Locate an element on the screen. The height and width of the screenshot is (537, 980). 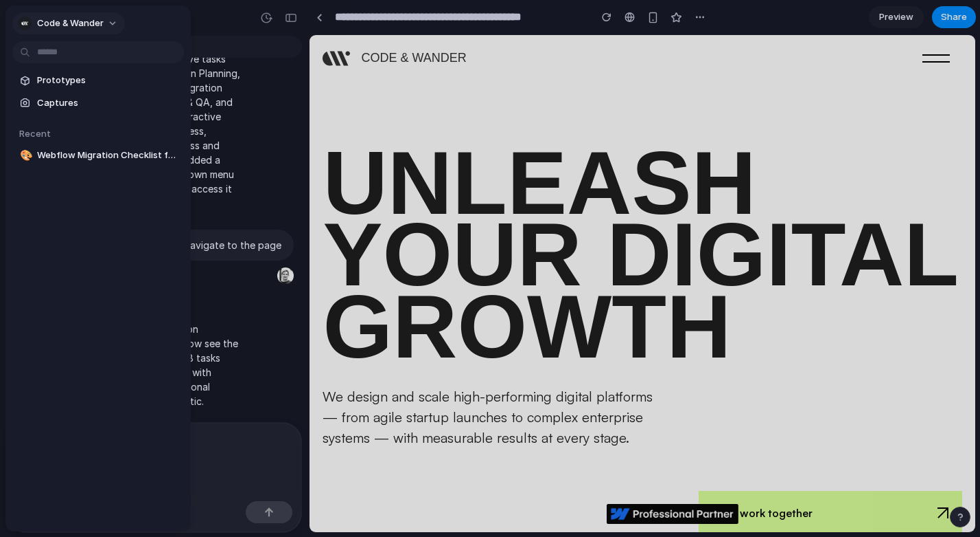
span: Captures is located at coordinates (107, 103).